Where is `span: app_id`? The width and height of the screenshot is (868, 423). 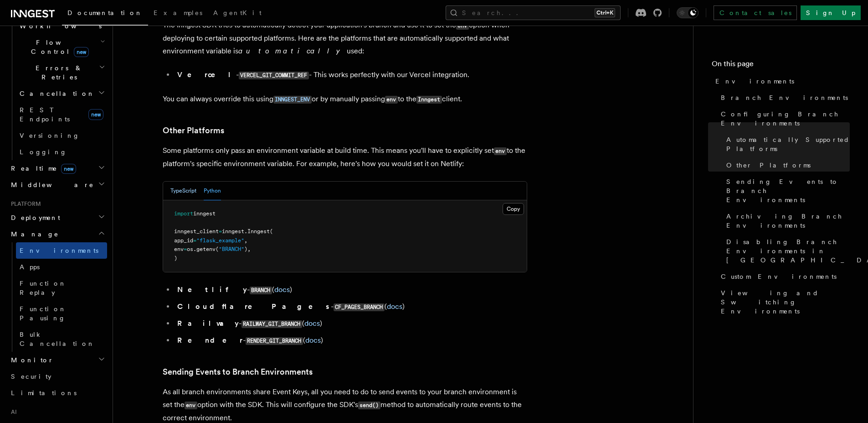 span: app_id is located at coordinates (184, 240).